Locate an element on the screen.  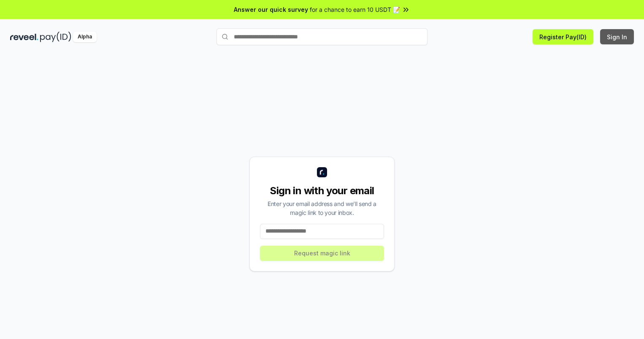
button: Register Pay(ID) is located at coordinates (564, 37).